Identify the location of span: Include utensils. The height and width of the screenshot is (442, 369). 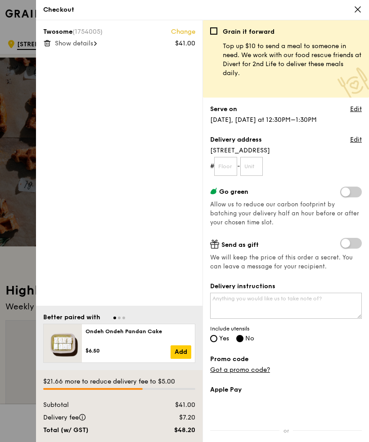
(286, 329).